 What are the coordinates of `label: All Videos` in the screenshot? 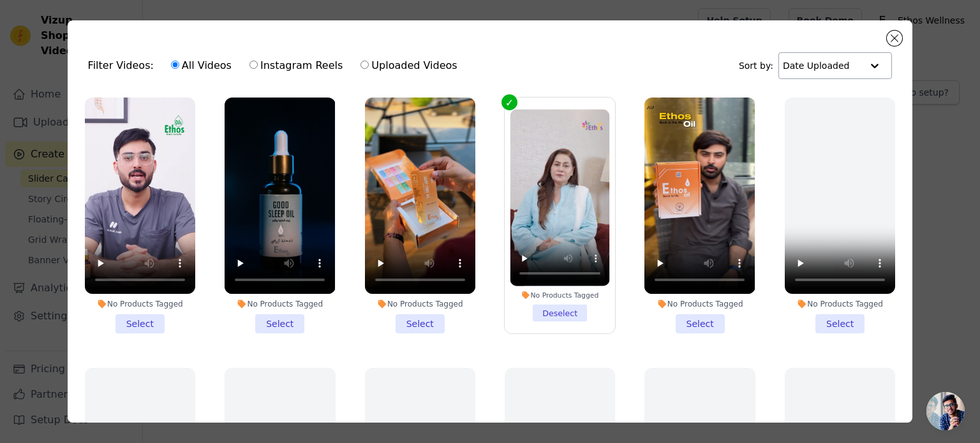 It's located at (201, 65).